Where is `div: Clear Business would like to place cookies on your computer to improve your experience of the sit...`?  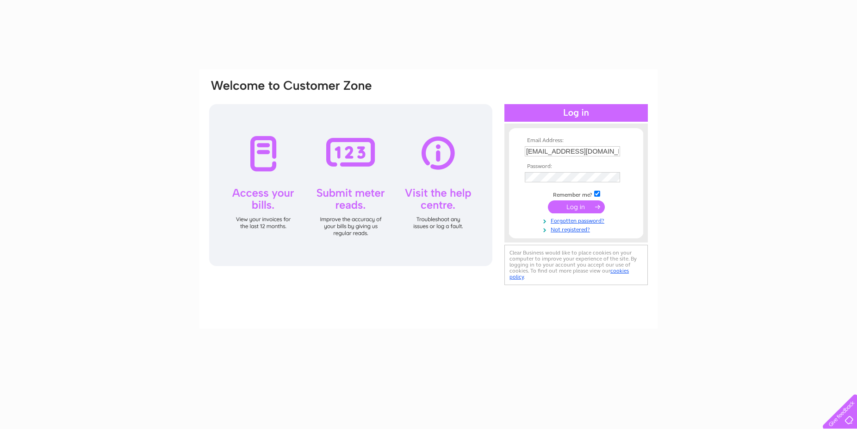
div: Clear Business would like to place cookies on your computer to improve your experience of the sit... is located at coordinates (576, 265).